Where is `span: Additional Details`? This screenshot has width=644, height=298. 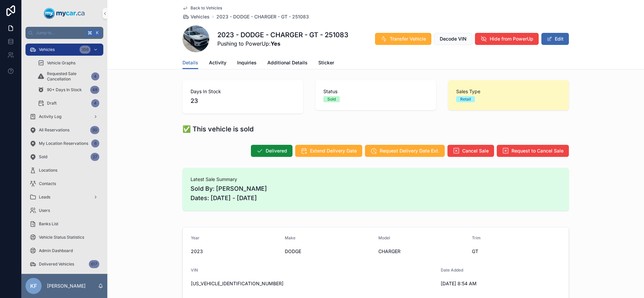 span: Additional Details is located at coordinates (288, 63).